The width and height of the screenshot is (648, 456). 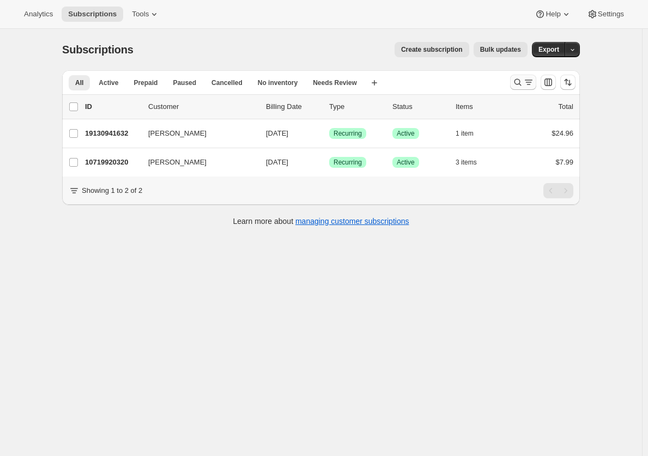 What do you see at coordinates (184, 83) in the screenshot?
I see `span: Paused` at bounding box center [184, 83].